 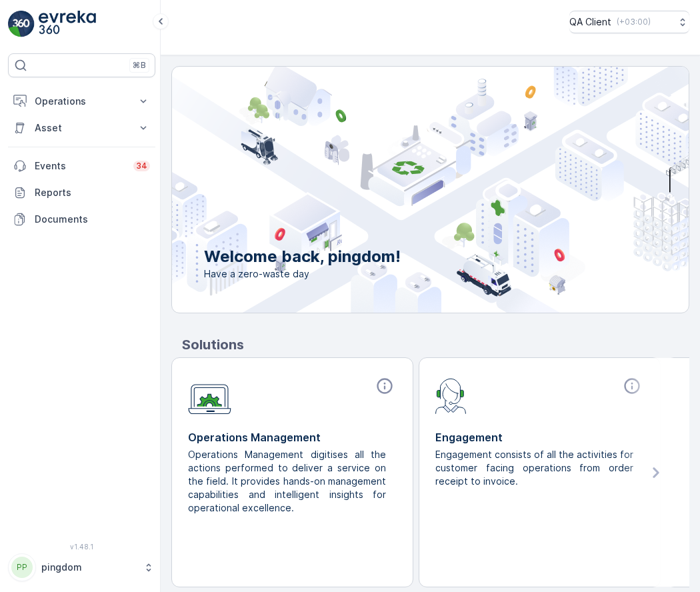 I want to click on p: Operations Management, so click(x=292, y=438).